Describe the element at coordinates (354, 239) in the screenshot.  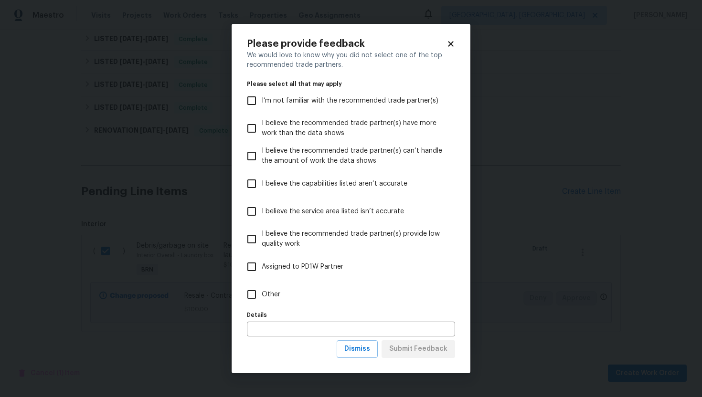
I see `span: I believe the recommended trade partner(s) provide low quality work` at that location.